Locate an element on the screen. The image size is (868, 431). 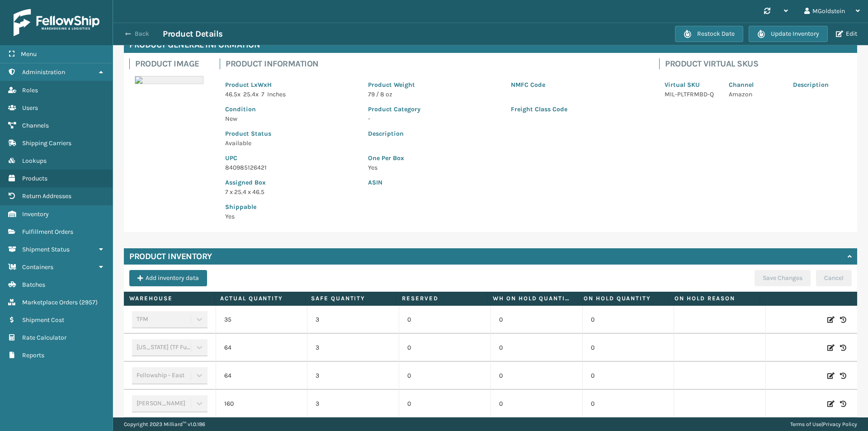
span: Menu is located at coordinates (29, 54).